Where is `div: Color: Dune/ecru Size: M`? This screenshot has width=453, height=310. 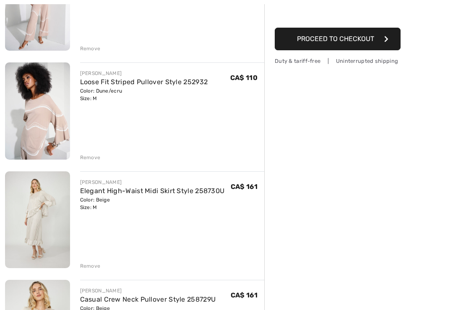 div: Color: Dune/ecru Size: M is located at coordinates (144, 95).